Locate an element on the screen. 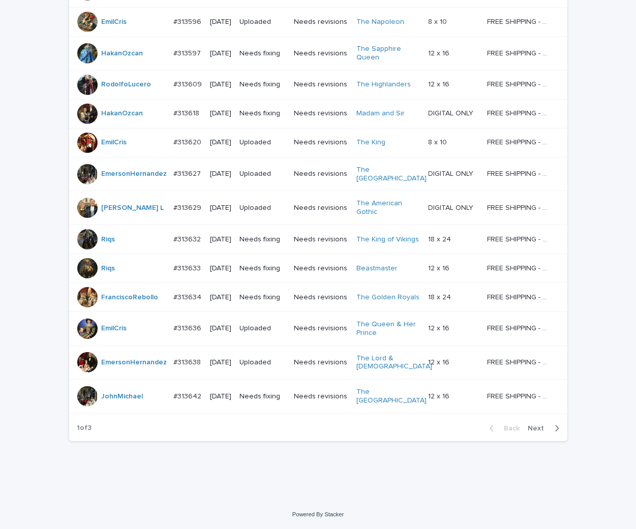 This screenshot has height=529, width=636. button: Next is located at coordinates (546, 429).